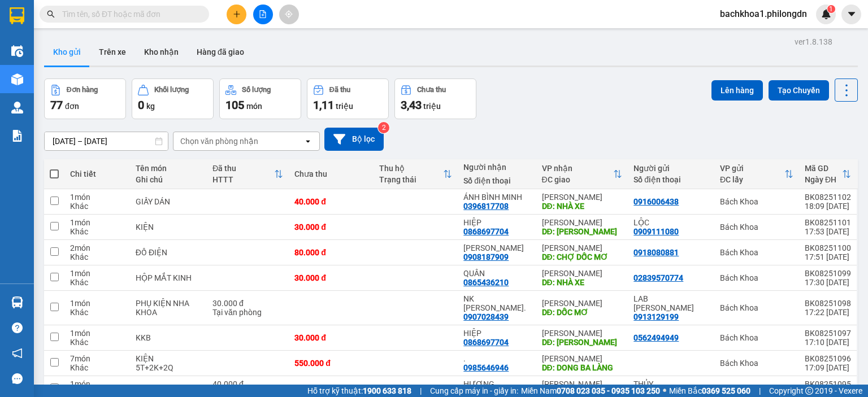 Image resolution: width=868 pixels, height=397 pixels. I want to click on div: 0985646946, so click(486, 368).